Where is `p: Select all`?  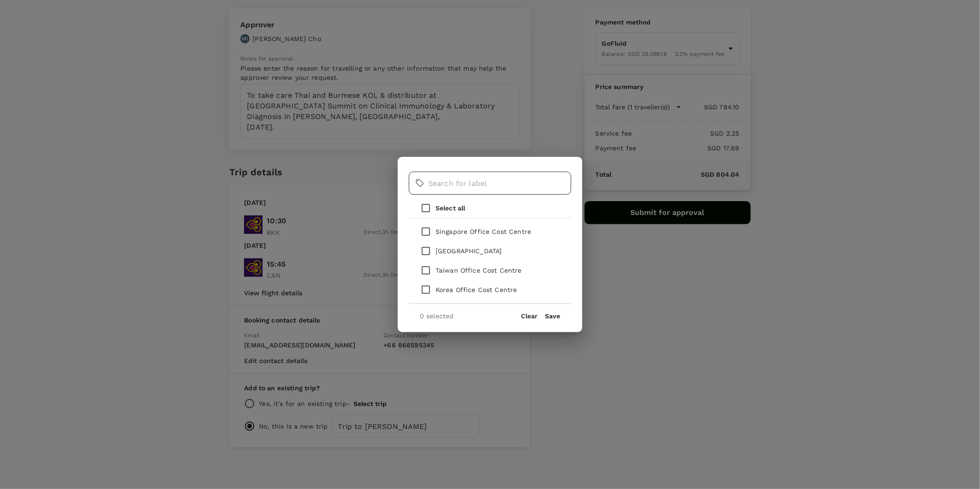 p: Select all is located at coordinates (450, 208).